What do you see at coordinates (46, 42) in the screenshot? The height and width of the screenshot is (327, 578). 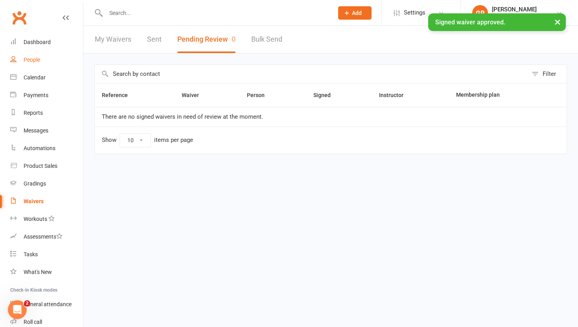 I see `a: Dashboard` at bounding box center [46, 42].